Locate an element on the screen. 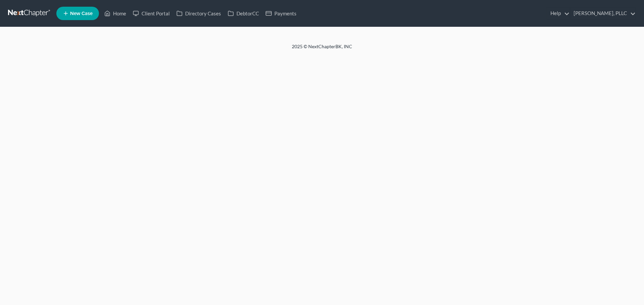  a: Client Portal is located at coordinates (151, 13).